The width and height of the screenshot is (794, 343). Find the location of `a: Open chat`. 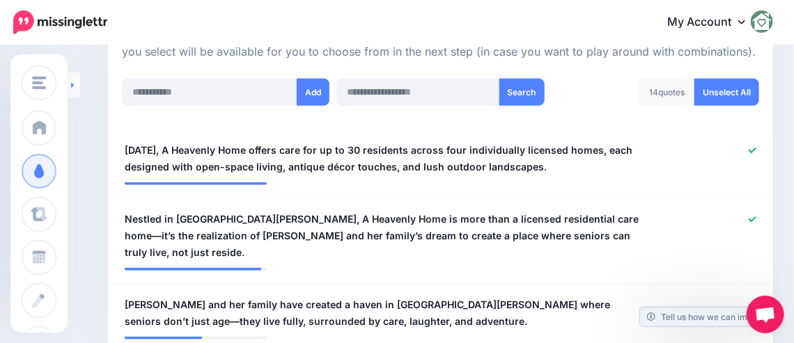

a: Open chat is located at coordinates (765, 315).